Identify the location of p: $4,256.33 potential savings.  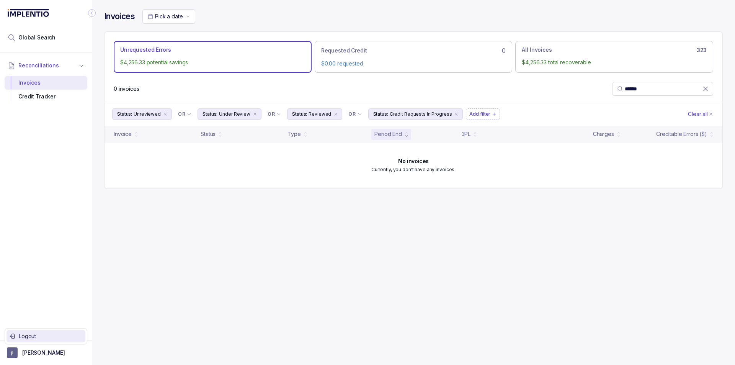
(212, 62).